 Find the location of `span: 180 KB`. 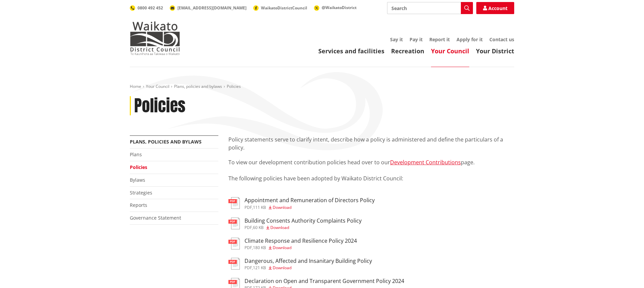

span: 180 KB is located at coordinates (259, 247).